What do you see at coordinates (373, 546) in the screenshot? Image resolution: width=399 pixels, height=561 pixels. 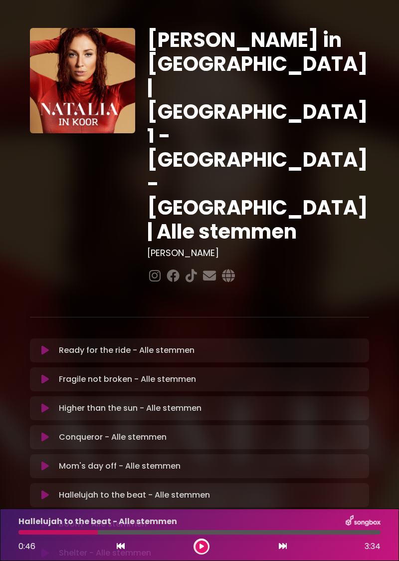 I see `span: 3:34` at bounding box center [373, 546].